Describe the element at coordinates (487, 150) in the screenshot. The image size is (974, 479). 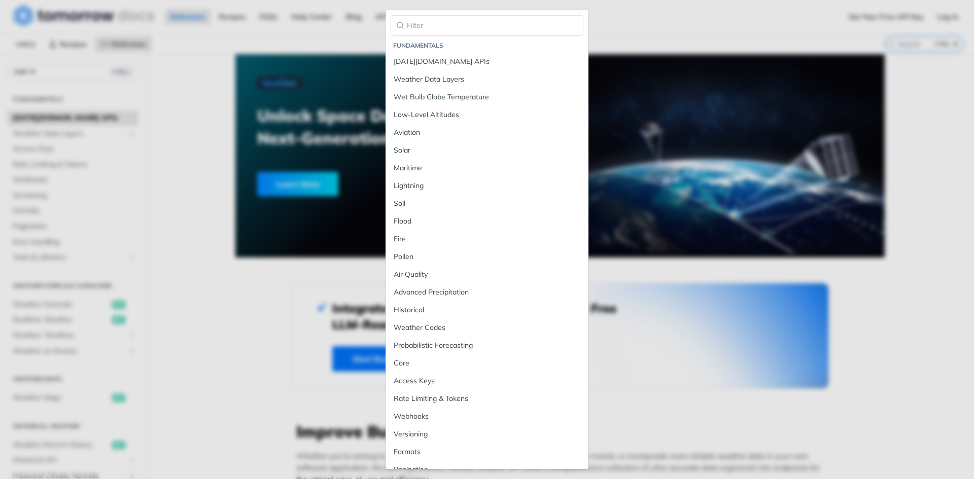
I see `a: Solar` at that location.